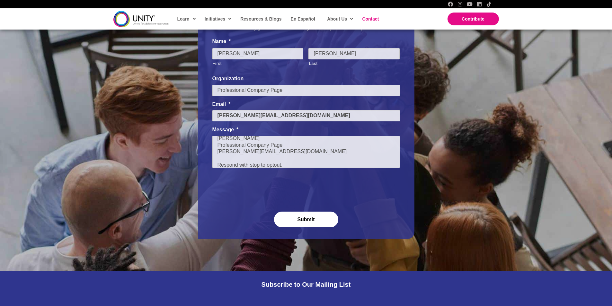 The width and height of the screenshot is (612, 306). Describe the element at coordinates (306, 130) in the screenshot. I see `label: Message` at that location.